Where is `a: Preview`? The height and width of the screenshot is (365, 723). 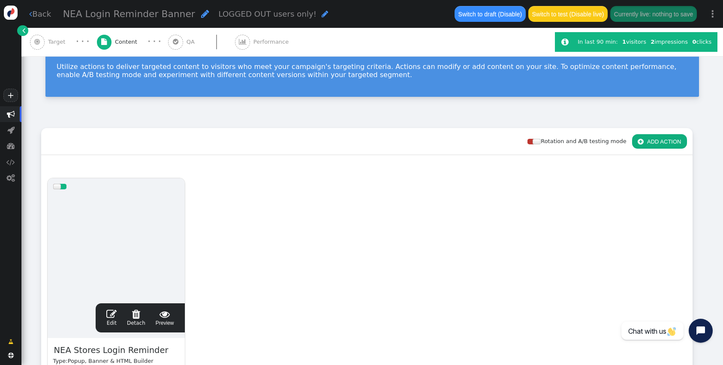 a: Preview is located at coordinates (165, 318).